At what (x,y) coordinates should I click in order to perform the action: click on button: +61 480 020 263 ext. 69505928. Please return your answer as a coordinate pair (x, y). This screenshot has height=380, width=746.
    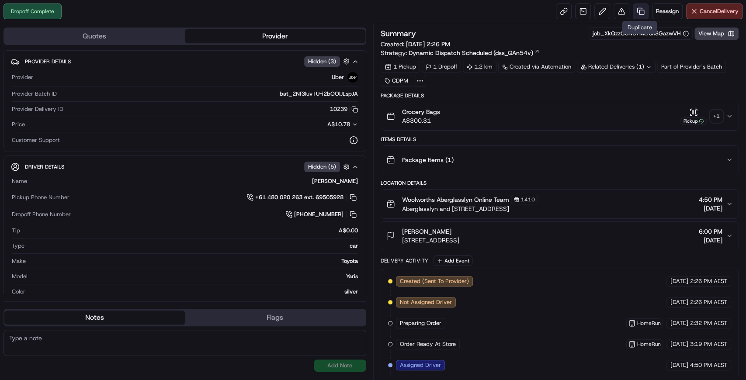
    Looking at the image, I should click on (302, 198).